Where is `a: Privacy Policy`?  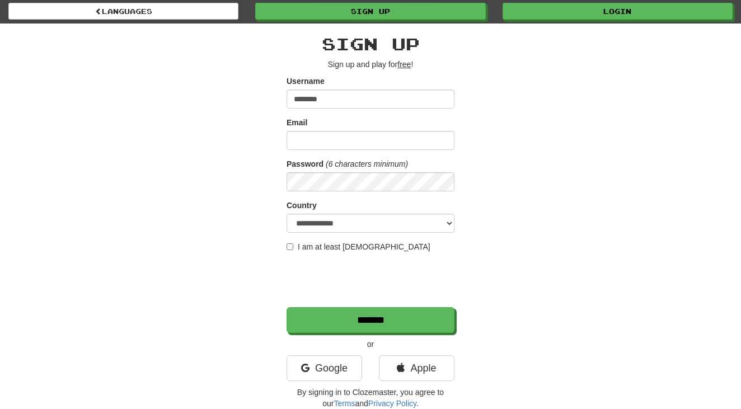
a: Privacy Policy is located at coordinates (392, 404).